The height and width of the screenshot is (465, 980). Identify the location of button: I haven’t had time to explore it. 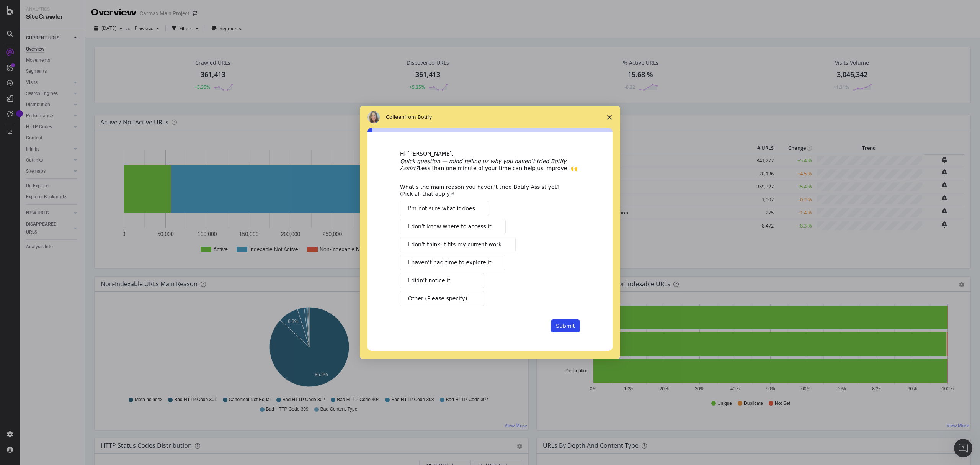
(452, 262).